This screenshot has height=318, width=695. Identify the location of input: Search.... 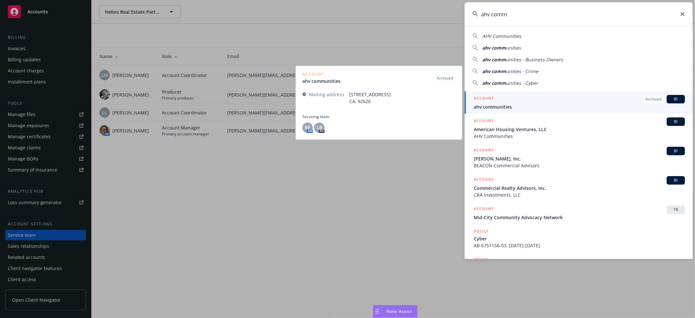
(579, 14).